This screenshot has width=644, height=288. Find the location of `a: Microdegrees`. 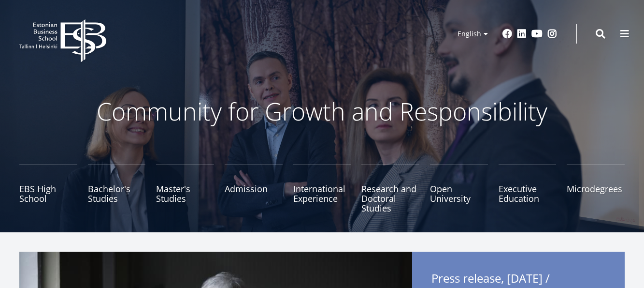

a: Microdegrees is located at coordinates (596, 188).